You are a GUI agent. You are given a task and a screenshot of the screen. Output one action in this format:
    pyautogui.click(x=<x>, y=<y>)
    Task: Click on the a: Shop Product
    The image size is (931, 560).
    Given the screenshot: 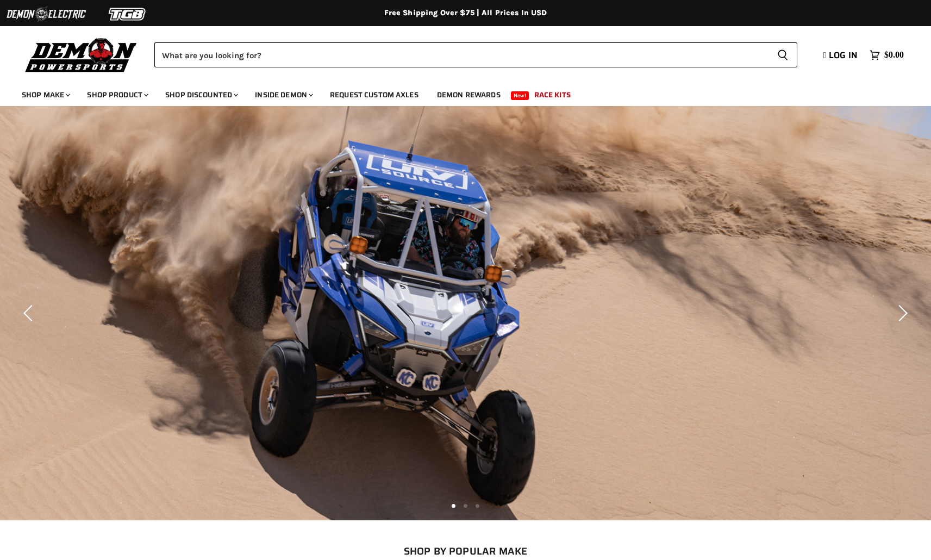 What is the action you would take?
    pyautogui.click(x=116, y=95)
    